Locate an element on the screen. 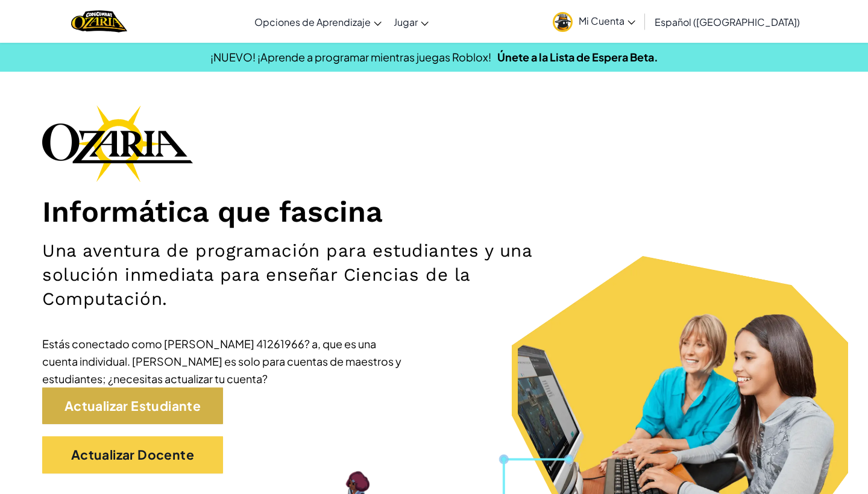  h2: Una aventura de programación para estudiantes y una solución inmediata para enseñar Ciencias de l... is located at coordinates (304, 275).